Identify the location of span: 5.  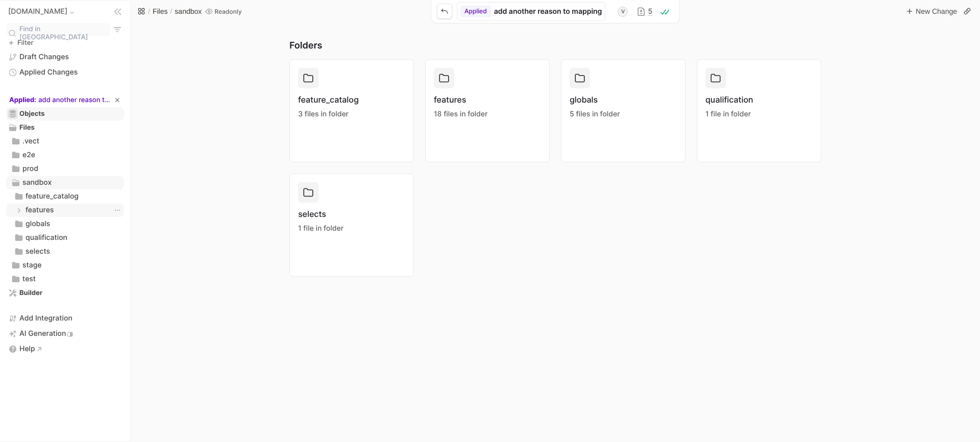
(650, 12).